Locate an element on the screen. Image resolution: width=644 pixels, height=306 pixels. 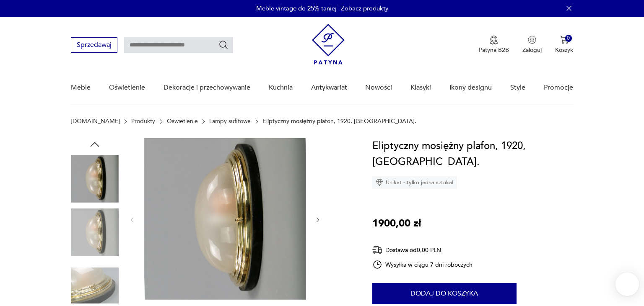
a: Style is located at coordinates (518, 87).